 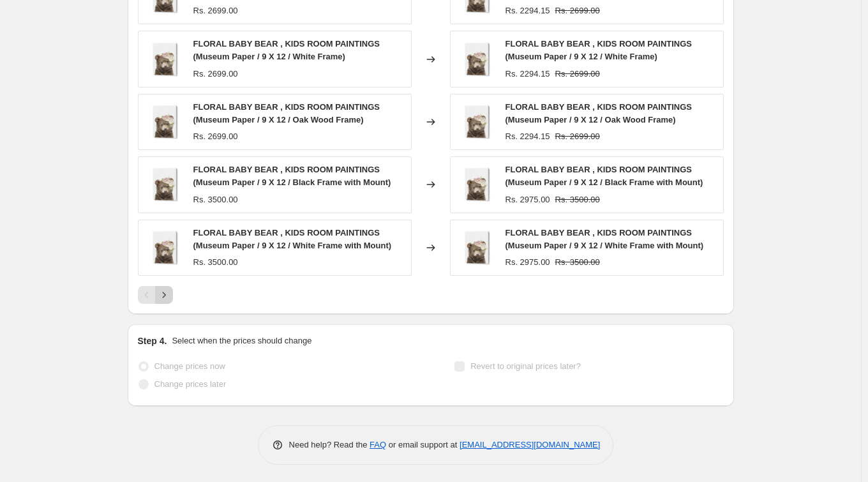 I want to click on p: Select when the prices should change, so click(x=241, y=341).